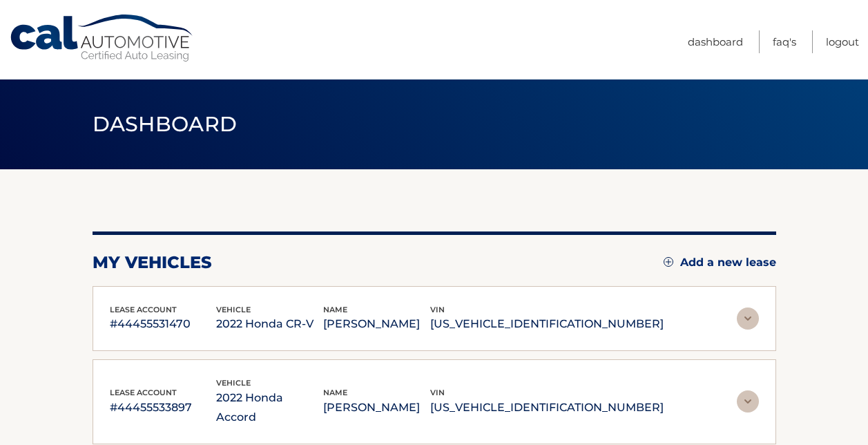 The image size is (868, 445). I want to click on span: Dashboard, so click(165, 124).